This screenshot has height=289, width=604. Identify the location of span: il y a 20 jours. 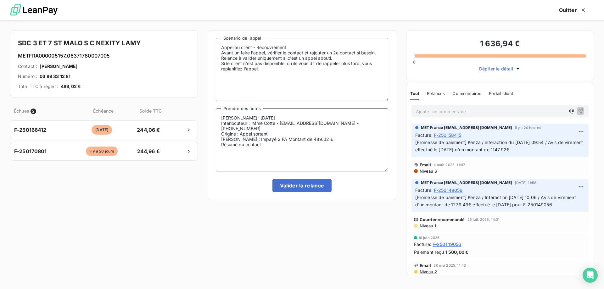
(102, 151).